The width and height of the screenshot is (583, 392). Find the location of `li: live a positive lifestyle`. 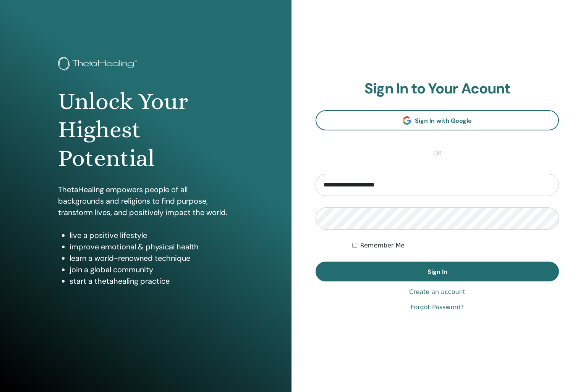

li: live a positive lifestyle is located at coordinates (151, 236).